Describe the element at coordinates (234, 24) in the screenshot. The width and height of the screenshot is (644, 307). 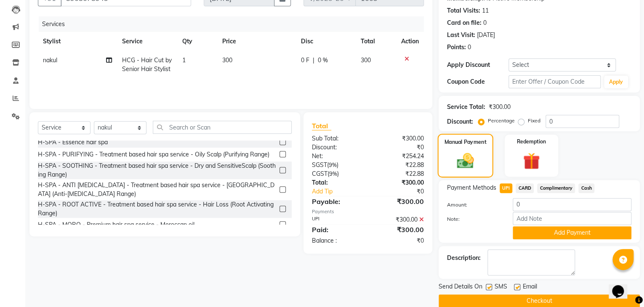
I see `div: Services` at that location.